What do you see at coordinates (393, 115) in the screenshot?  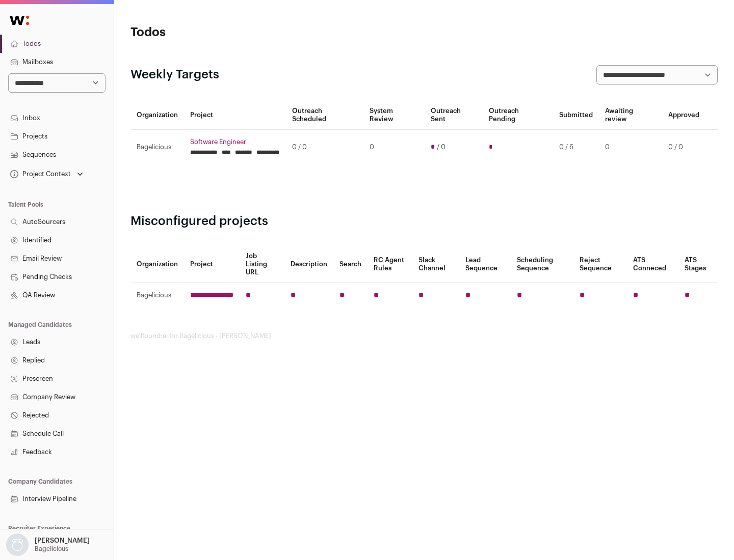 I see `th: System Review` at bounding box center [393, 115].